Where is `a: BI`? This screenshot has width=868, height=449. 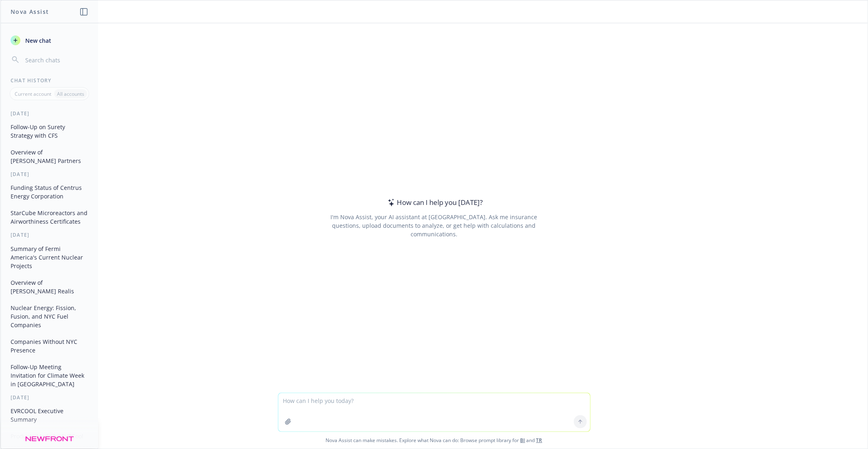 a: BI is located at coordinates (523, 440).